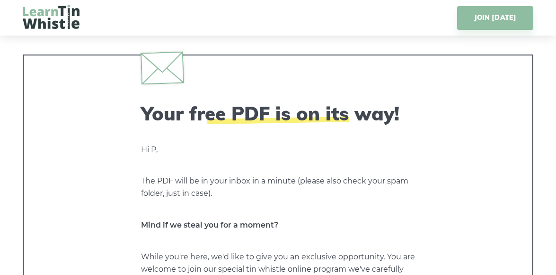 The image size is (556, 275). What do you see at coordinates (51, 17) in the screenshot?
I see `img: LearnTinWhistle.com` at bounding box center [51, 17].